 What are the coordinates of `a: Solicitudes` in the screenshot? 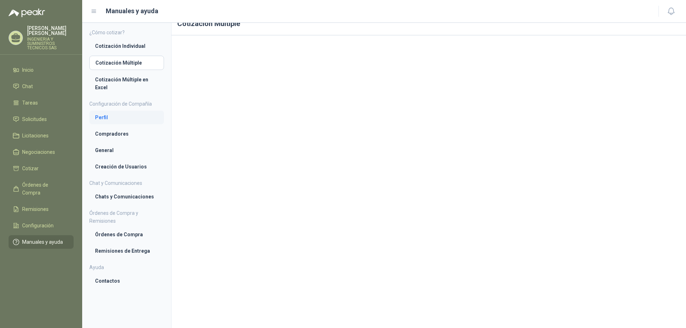 It's located at (41, 119).